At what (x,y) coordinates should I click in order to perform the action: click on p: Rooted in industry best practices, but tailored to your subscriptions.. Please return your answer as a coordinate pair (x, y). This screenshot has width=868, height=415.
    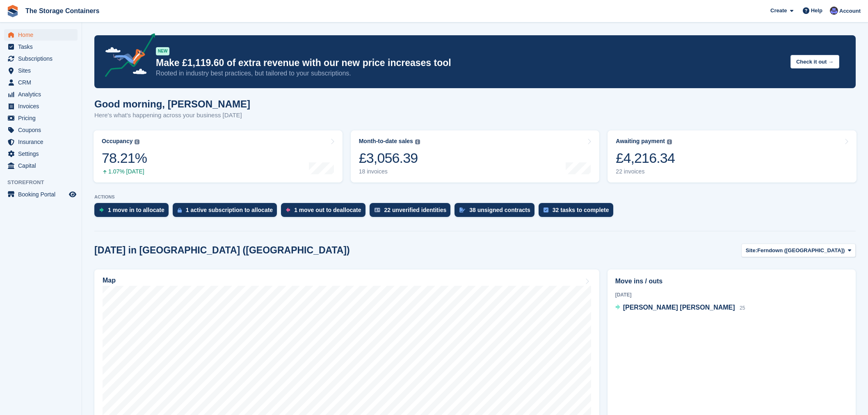
    Looking at the image, I should click on (470, 73).